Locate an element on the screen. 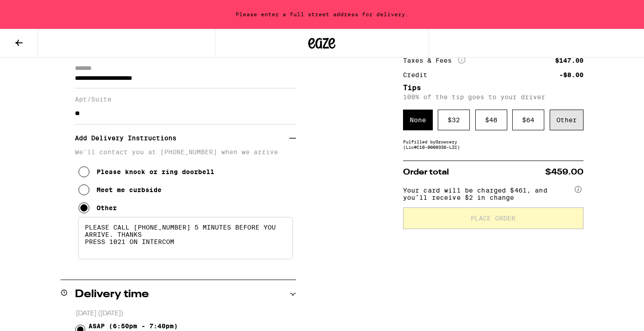 The height and width of the screenshot is (331, 644). button: Please knock or ring doorbell is located at coordinates (146, 171).